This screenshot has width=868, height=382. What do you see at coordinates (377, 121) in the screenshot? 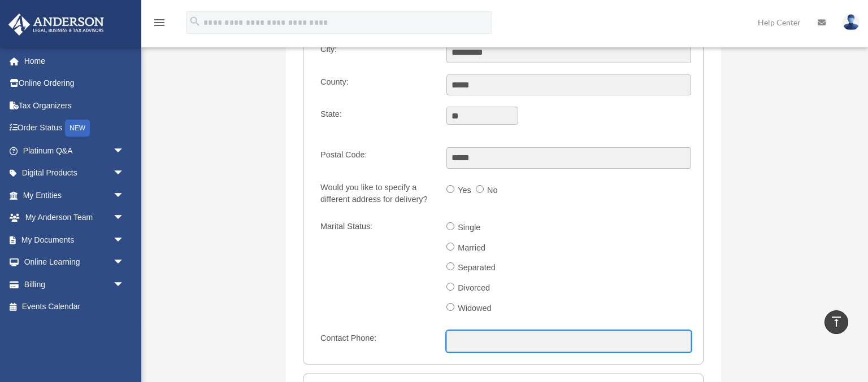
I see `label: State:` at bounding box center [377, 121].